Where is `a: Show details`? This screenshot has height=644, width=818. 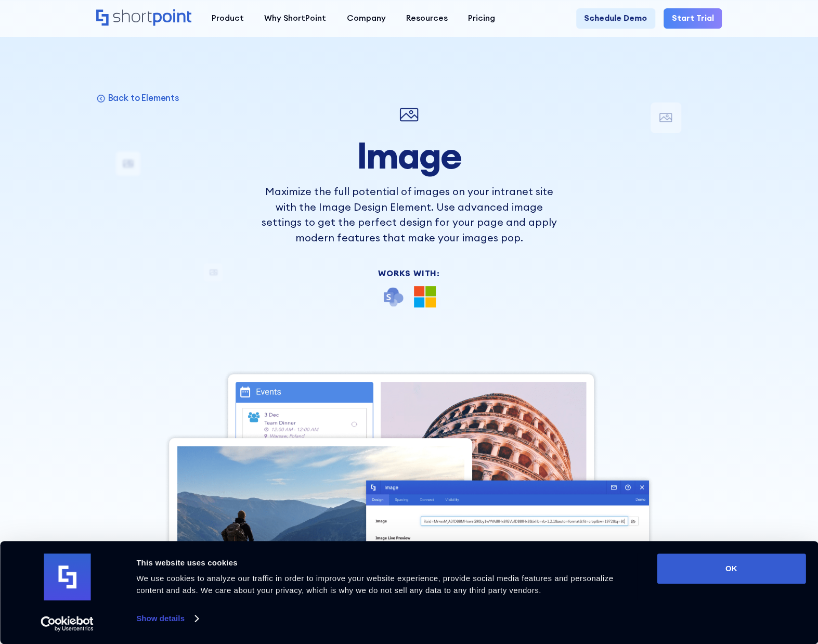
a: Show details is located at coordinates (167, 619).